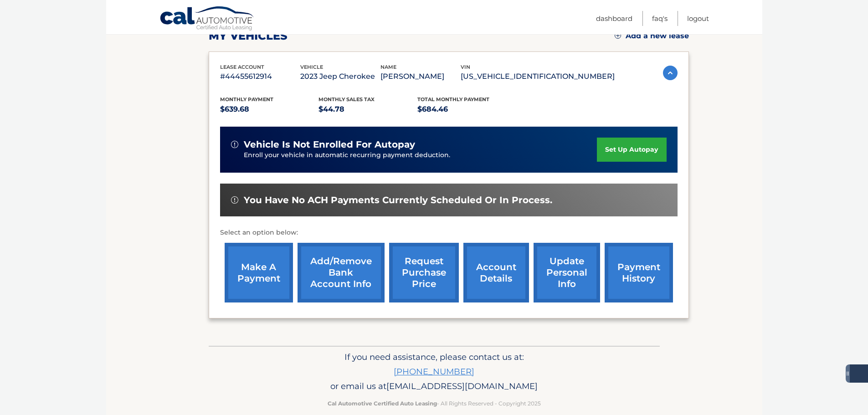 Image resolution: width=868 pixels, height=415 pixels. What do you see at coordinates (341, 77) in the screenshot?
I see `p: 2023 Jeep Cherokee` at bounding box center [341, 77].